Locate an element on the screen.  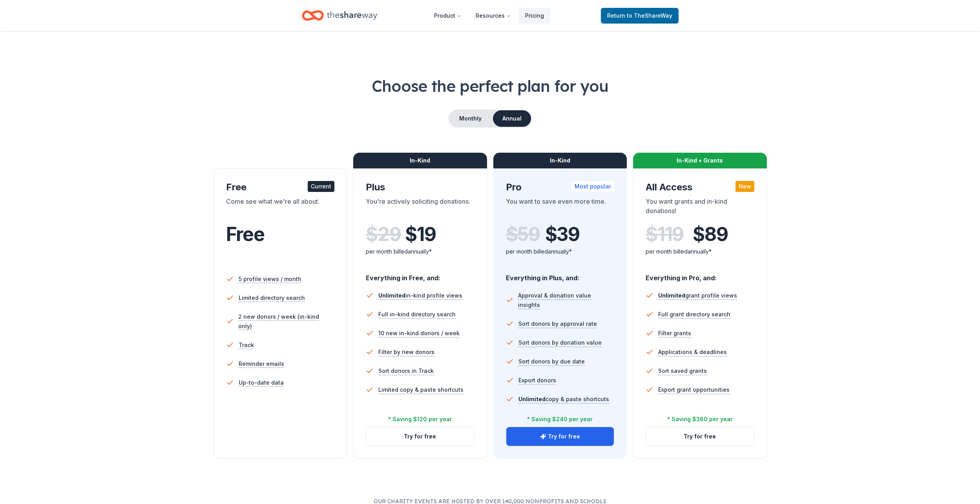
div: You want to save even more time. is located at coordinates (560, 208).